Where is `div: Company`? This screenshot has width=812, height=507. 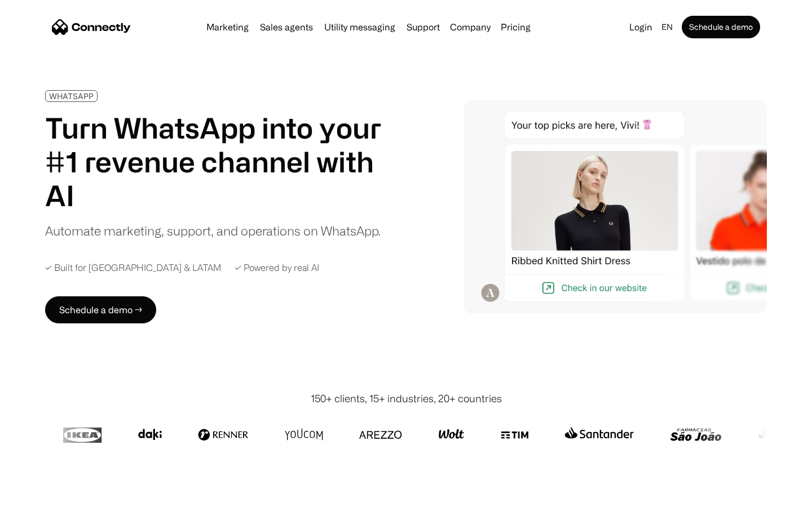
div: Company is located at coordinates (470, 27).